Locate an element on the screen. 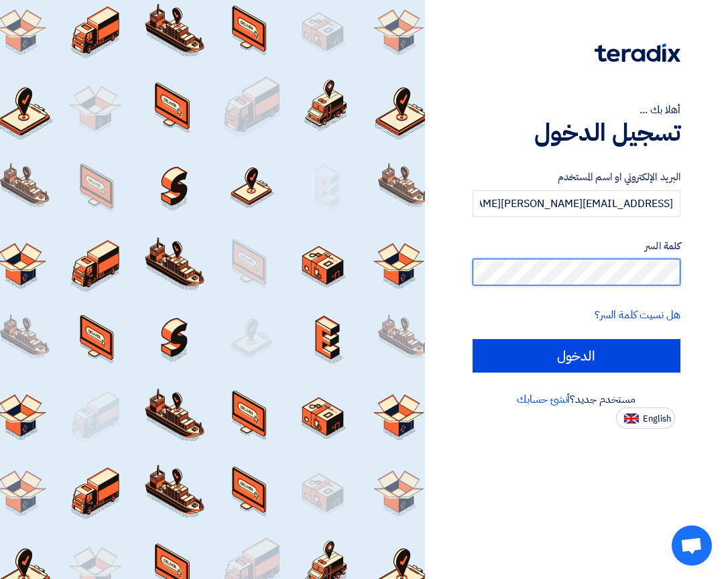 The height and width of the screenshot is (579, 728). input: الدخول is located at coordinates (577, 356).